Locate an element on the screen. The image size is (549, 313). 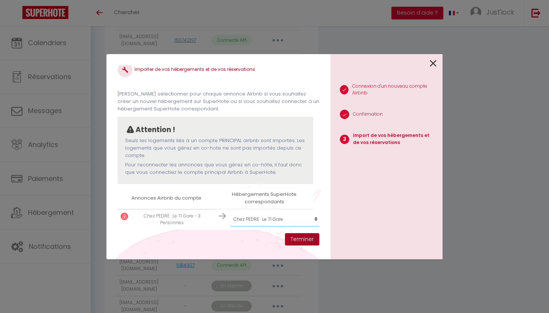
th: Hébergements SuperHote correspondants is located at coordinates (264, 198).